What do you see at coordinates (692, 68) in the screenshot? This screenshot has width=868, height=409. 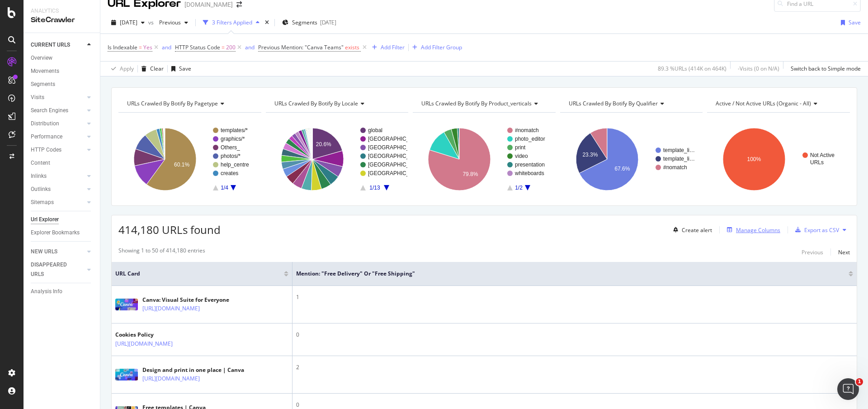 I see `div: 89.3 % URLs ( 414K on 464K )` at bounding box center [692, 68].